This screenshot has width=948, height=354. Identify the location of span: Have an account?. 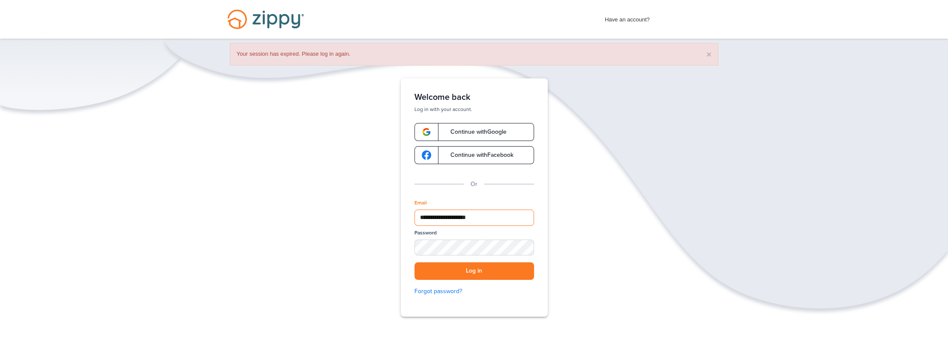
(627, 18).